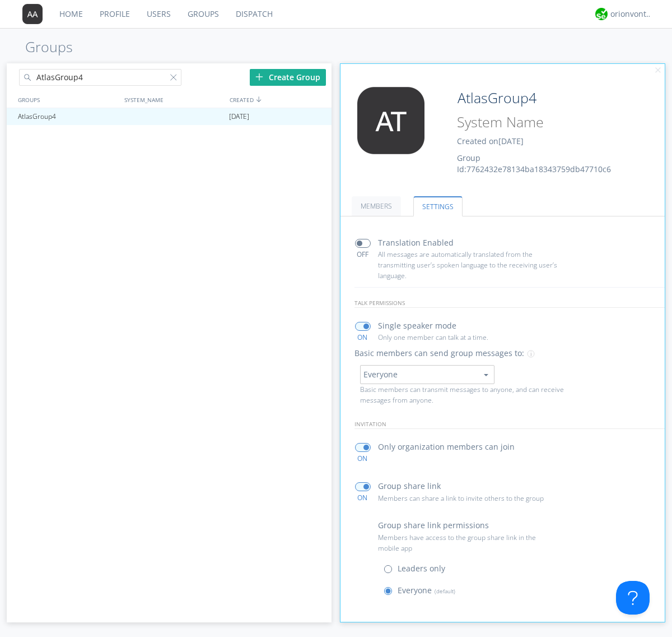  Describe the element at coordinates (534, 163) in the screenshot. I see `span: Group Id: 7762432e78134ba18343759db47710c6` at that location.